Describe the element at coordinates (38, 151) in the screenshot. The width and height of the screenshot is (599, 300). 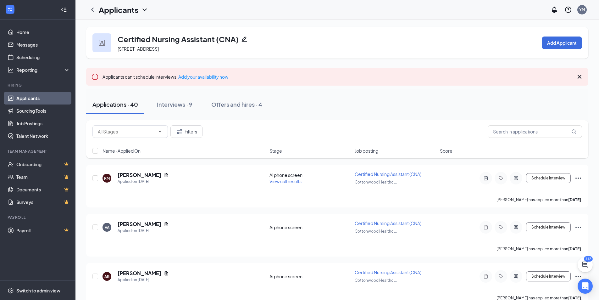
I see `div: Team Management` at that location.